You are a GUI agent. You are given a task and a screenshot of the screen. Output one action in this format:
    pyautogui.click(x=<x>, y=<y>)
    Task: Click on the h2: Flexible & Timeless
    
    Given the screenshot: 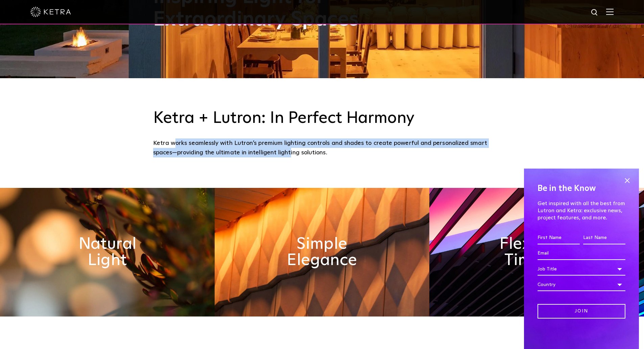 What is the action you would take?
    pyautogui.click(x=537, y=252)
    